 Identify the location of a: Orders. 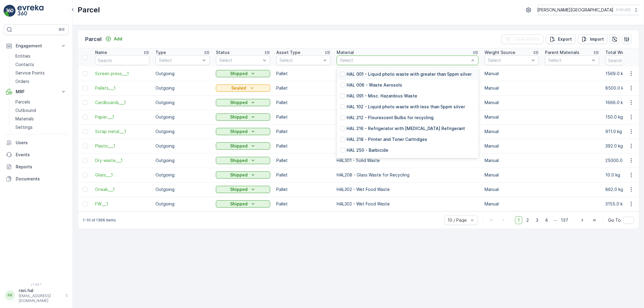
(41, 81).